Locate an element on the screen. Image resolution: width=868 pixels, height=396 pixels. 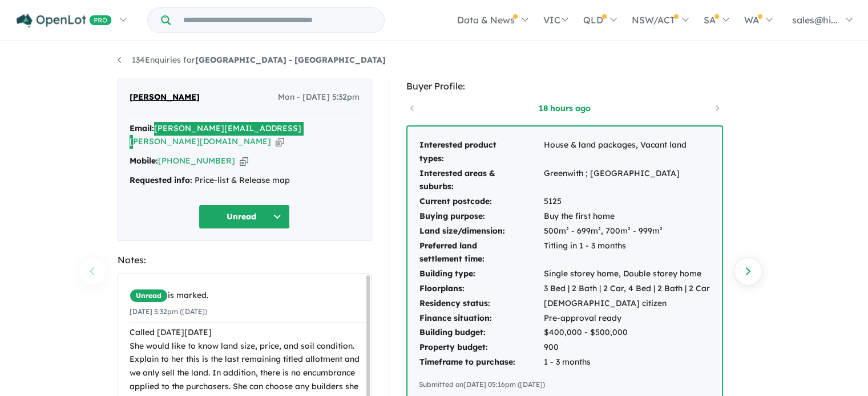
td: Buying purpose: is located at coordinates (481, 217).